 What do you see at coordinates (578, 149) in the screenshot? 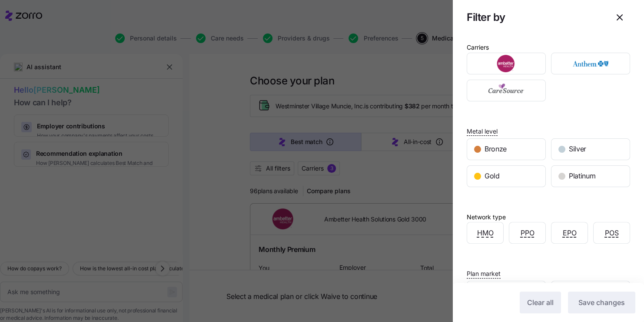
I see `span: Silver` at bounding box center [578, 149].